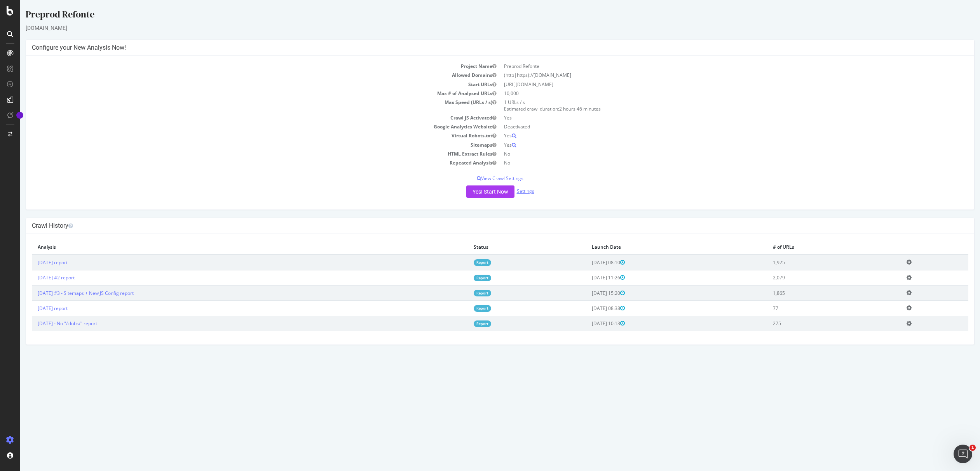  What do you see at coordinates (657, 247) in the screenshot?
I see `th: Launch Date` at bounding box center [657, 247].